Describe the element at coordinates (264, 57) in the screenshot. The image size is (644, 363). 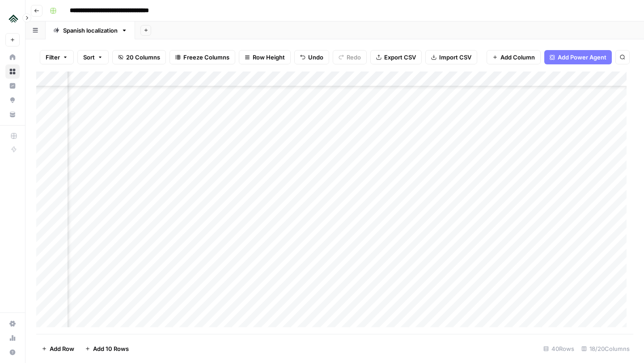
I see `button: Row Height` at that location.